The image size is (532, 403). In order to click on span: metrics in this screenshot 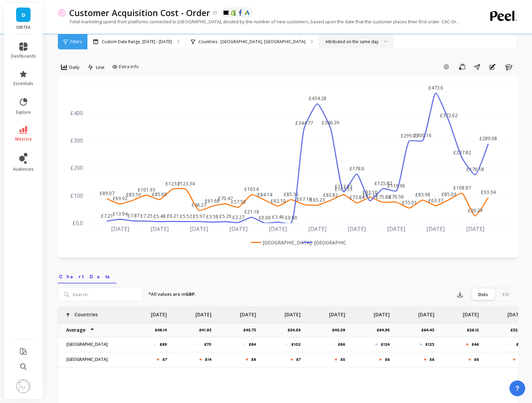, I will do `click(23, 139)`.